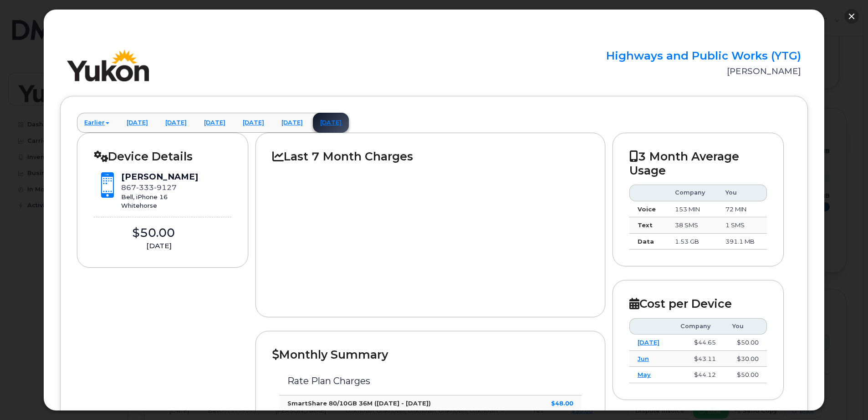 This screenshot has width=868, height=420. What do you see at coordinates (746, 359) in the screenshot?
I see `td: $30.00` at bounding box center [746, 359].